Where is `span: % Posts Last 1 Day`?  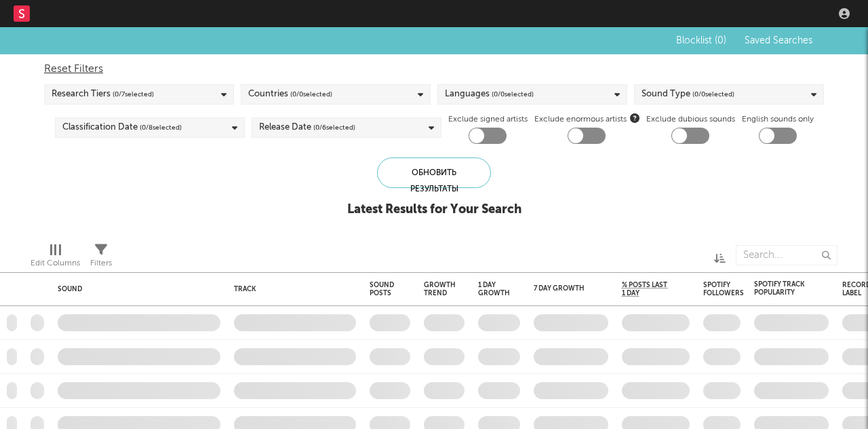 span: % Posts Last 1 Day is located at coordinates (645, 289).